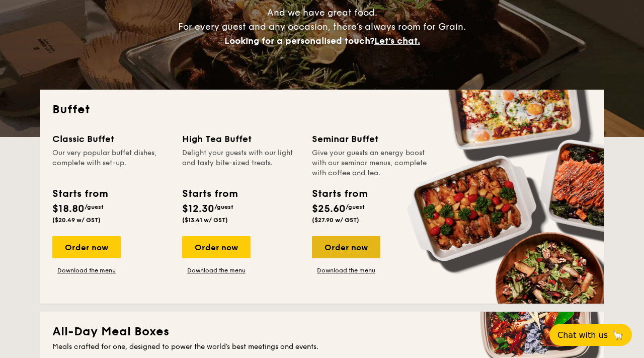 The height and width of the screenshot is (358, 644). Describe the element at coordinates (322, 110) in the screenshot. I see `h2: Buffet` at that location.